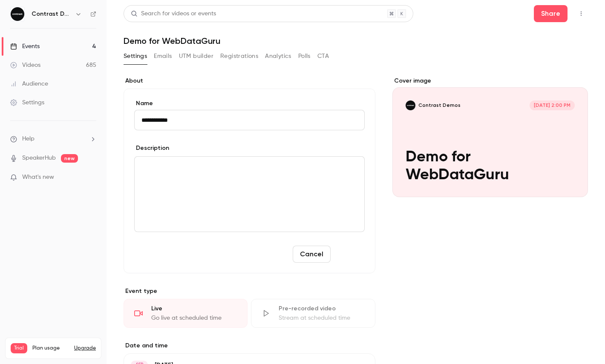 This screenshot has width=605, height=364. What do you see at coordinates (25, 65) in the screenshot?
I see `div: Videos` at bounding box center [25, 65].